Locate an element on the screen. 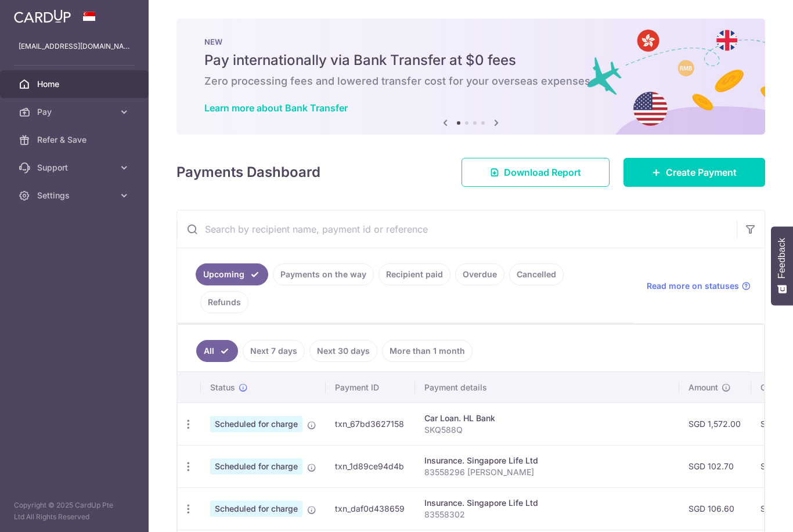 The height and width of the screenshot is (532, 793). a: Read more on statuses is located at coordinates (699, 286).